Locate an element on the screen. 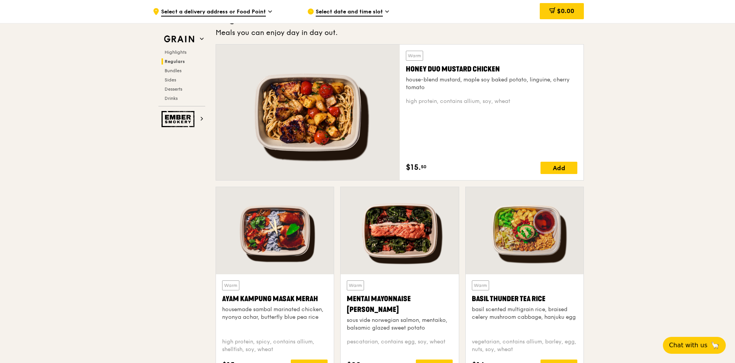 Image resolution: width=735 pixels, height=363 pixels. div: basil scented multigrain rice, braised celery mushroom cabbage, hanjuku egg is located at coordinates (525, 313).